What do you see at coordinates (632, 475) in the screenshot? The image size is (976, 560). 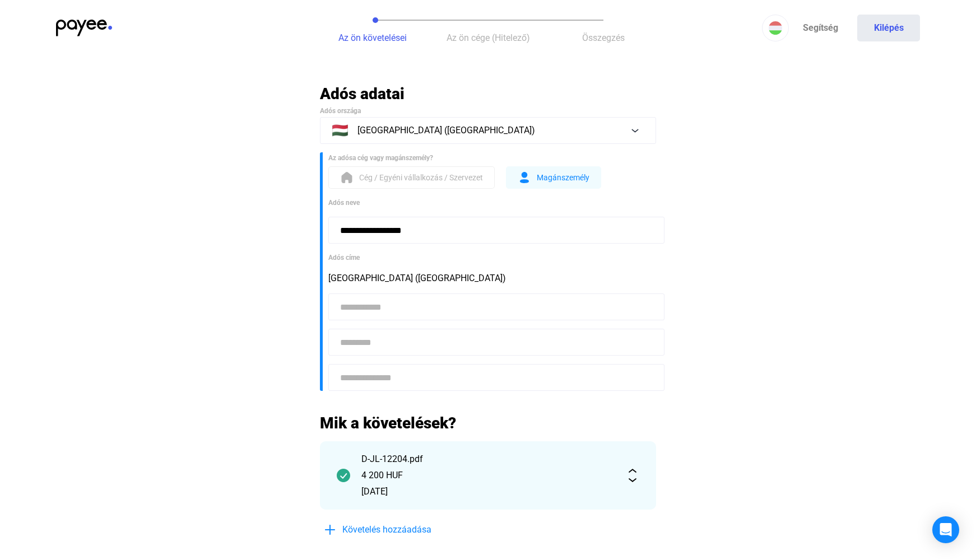 I see `img: expand` at bounding box center [632, 475].